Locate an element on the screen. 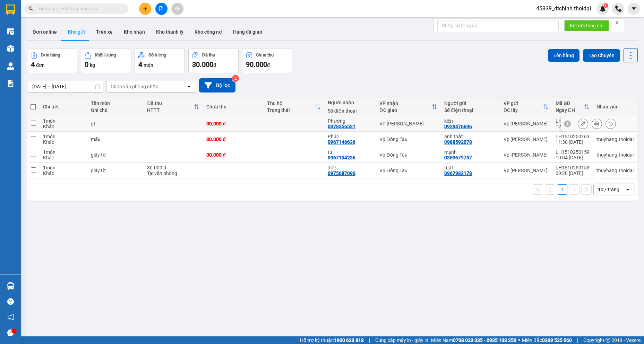 The image size is (644, 344). div: Số điện thoại is located at coordinates (470, 110).